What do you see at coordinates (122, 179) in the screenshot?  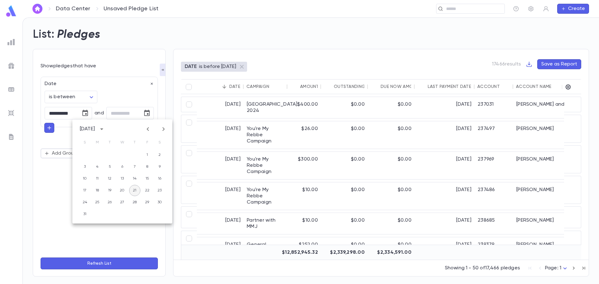 I see `button: 13` at bounding box center [122, 179].